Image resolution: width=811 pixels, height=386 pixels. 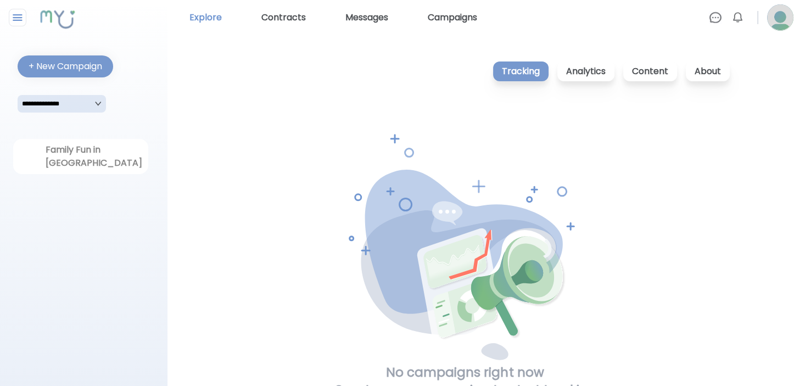 I want to click on p: Tracking, so click(x=520, y=71).